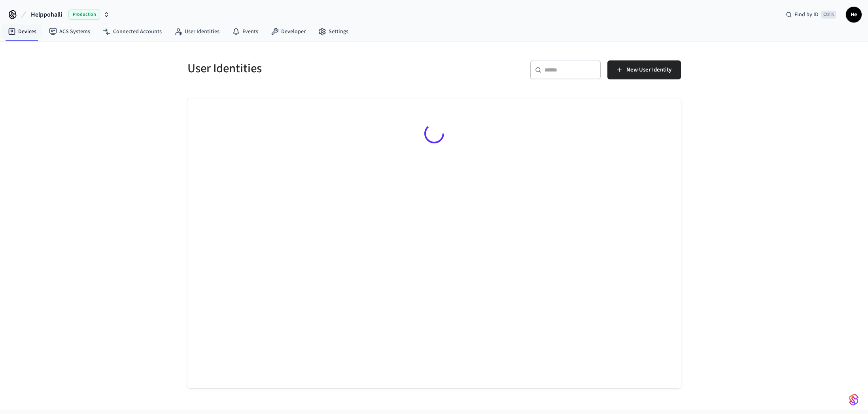 The image size is (868, 414). What do you see at coordinates (828, 15) in the screenshot?
I see `span: Ctrl K` at bounding box center [828, 15].